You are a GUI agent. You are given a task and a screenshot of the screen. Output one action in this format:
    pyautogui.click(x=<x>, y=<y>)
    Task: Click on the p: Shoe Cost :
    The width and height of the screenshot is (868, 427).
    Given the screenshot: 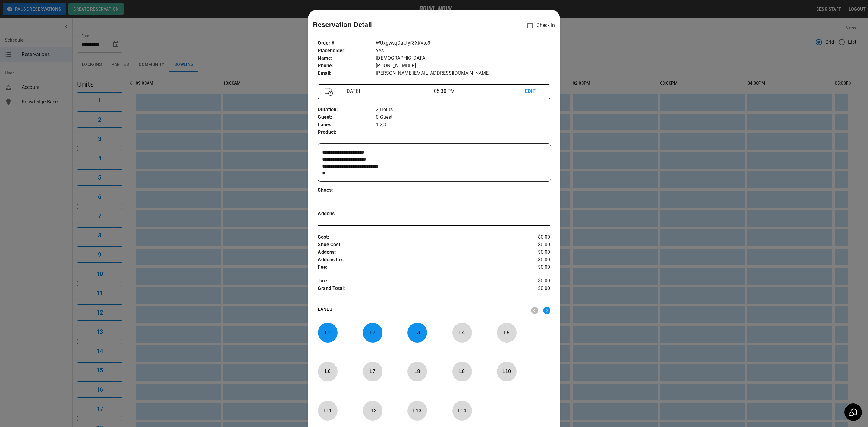 What is the action you would take?
    pyautogui.click(x=414, y=245)
    